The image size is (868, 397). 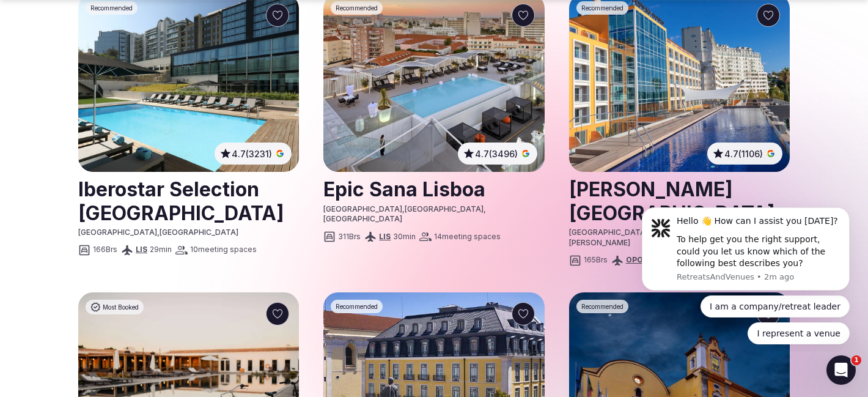 What do you see at coordinates (135, 55) in the screenshot?
I see `div: To help get you the right support, could you let us know which of the following best describes you?` at bounding box center [135, 55].